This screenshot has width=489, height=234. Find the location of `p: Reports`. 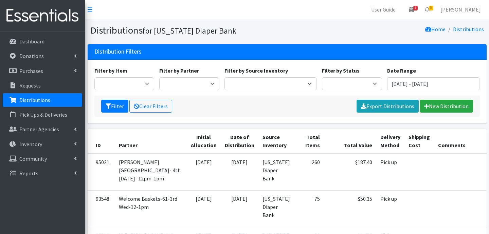

p: Reports is located at coordinates (29, 174).